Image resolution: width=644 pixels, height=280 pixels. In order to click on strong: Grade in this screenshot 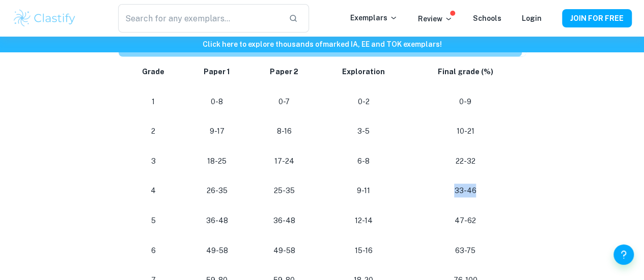, I will do `click(153, 71)`.